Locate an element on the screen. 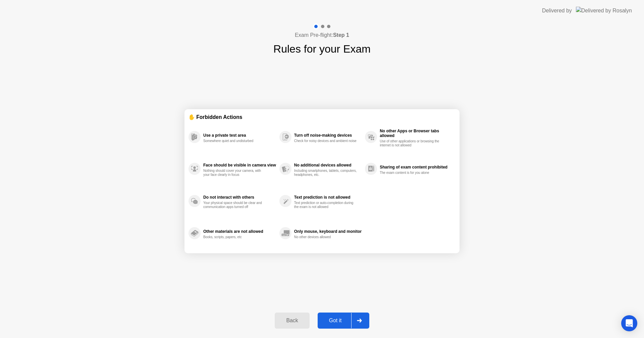 The height and width of the screenshot is (338, 644). div: Turn off noise-making devices is located at coordinates (327, 135).